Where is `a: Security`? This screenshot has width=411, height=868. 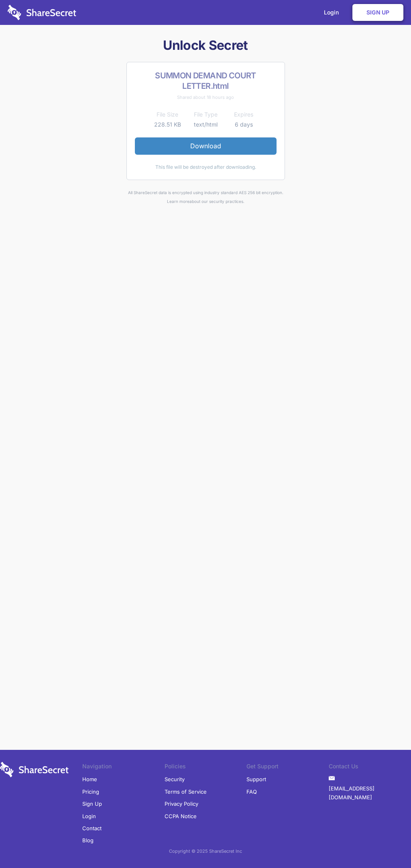 a: Security is located at coordinates (175, 779).